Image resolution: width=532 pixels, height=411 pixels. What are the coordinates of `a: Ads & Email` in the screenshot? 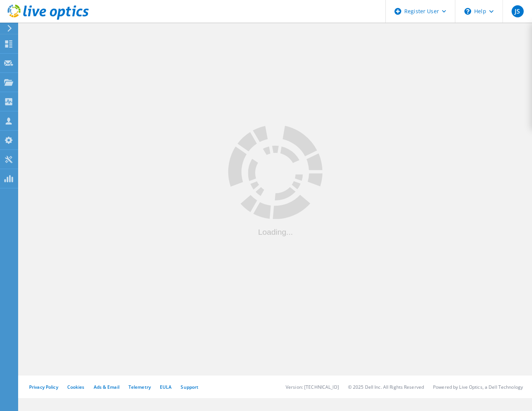 It's located at (107, 387).